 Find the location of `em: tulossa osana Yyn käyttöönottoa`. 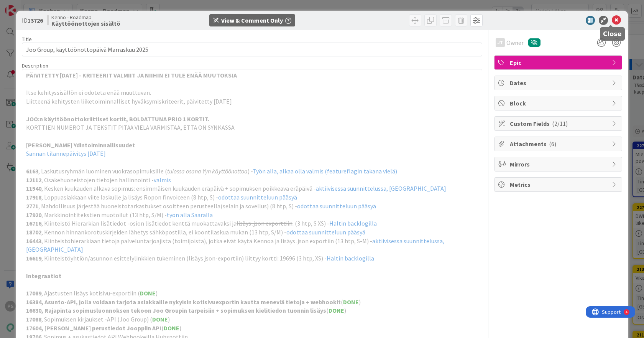

em: tulossa osana Yyn käyttöönottoa is located at coordinates (207, 171).